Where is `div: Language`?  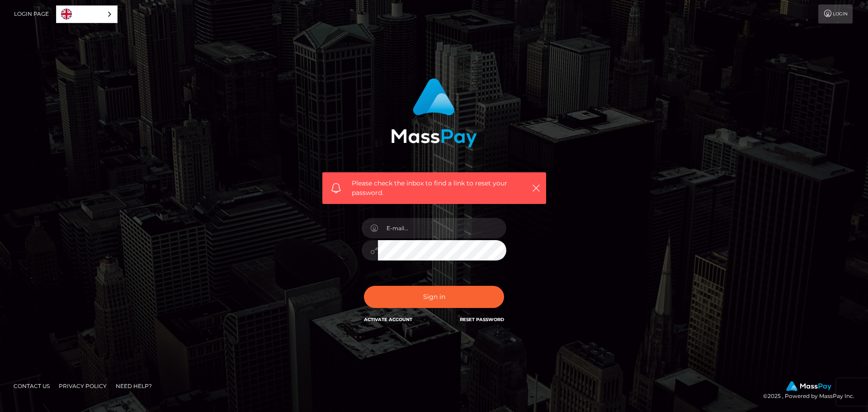
div: Language is located at coordinates (87, 14).